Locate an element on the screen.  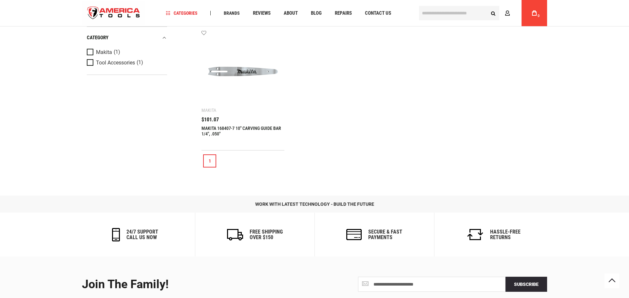
span: Makita is located at coordinates (104, 52).